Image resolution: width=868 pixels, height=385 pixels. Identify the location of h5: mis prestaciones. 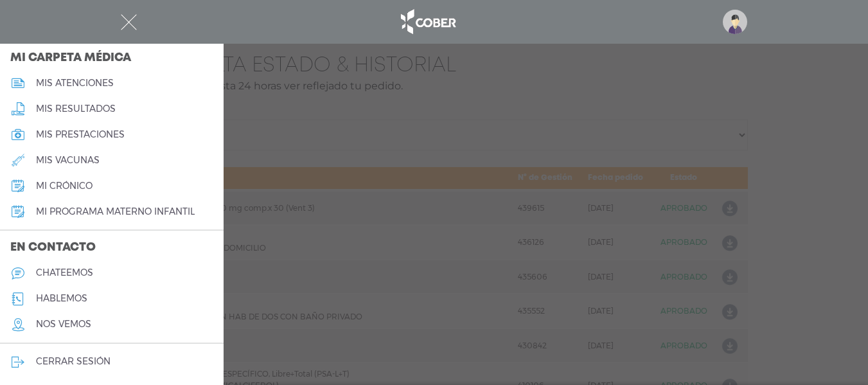
(80, 134).